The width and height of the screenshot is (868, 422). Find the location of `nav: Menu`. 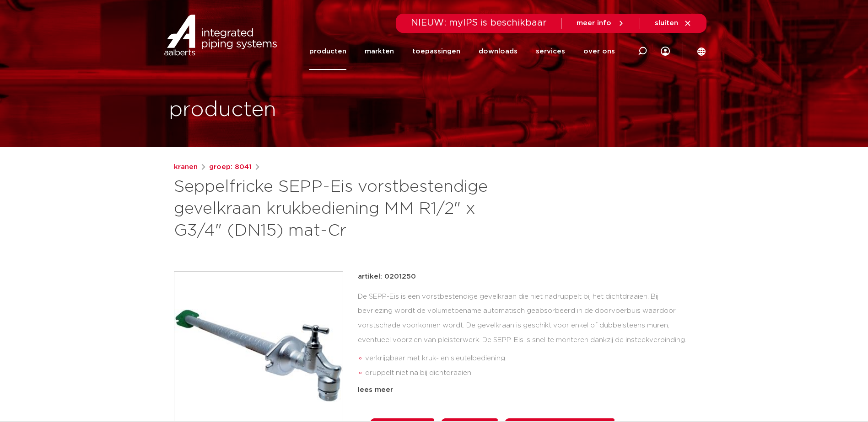

nav: Menu is located at coordinates (462, 51).